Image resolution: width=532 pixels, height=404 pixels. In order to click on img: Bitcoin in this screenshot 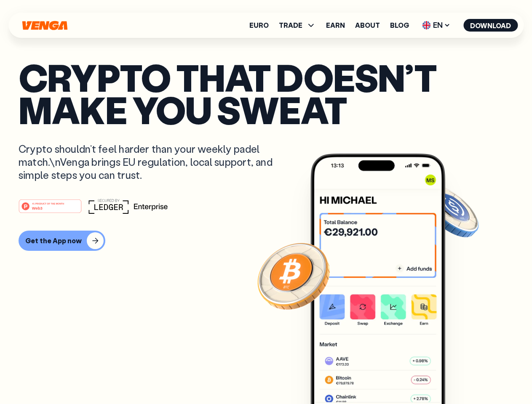, I will do `click(294, 276)`.